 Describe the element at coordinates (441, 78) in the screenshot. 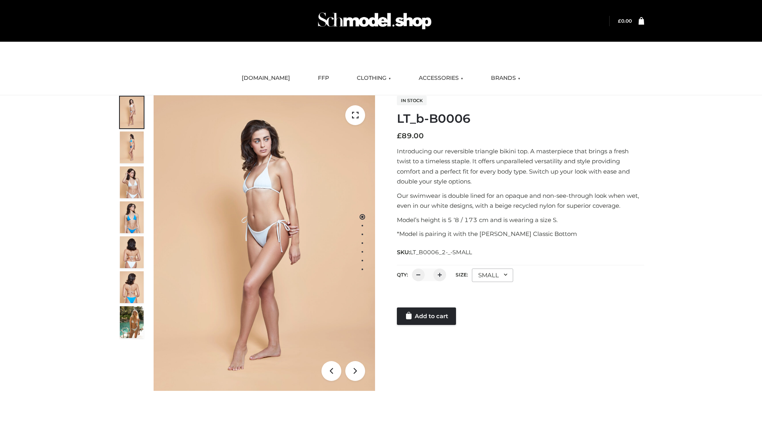

I see `a: ACCESSORIES` at that location.